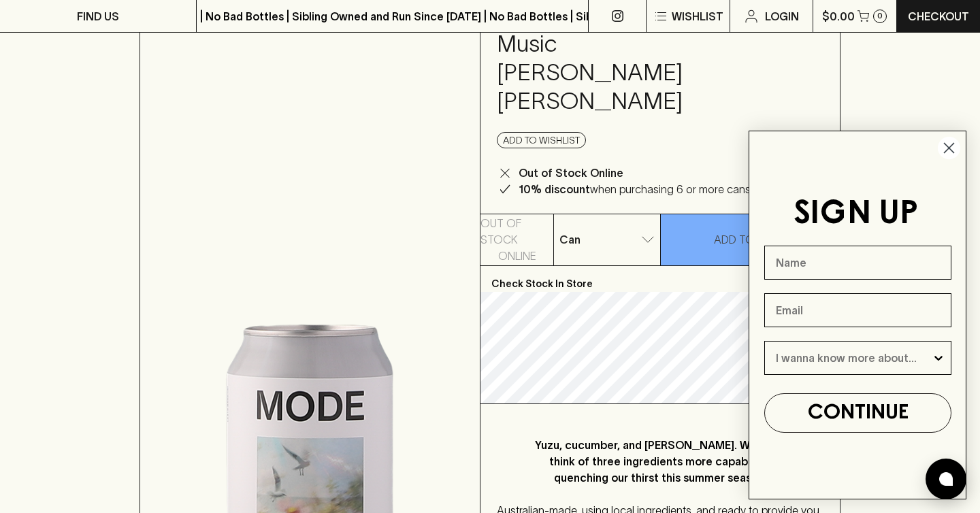 The image size is (980, 513). I want to click on img: bubble-icon, so click(946, 479).